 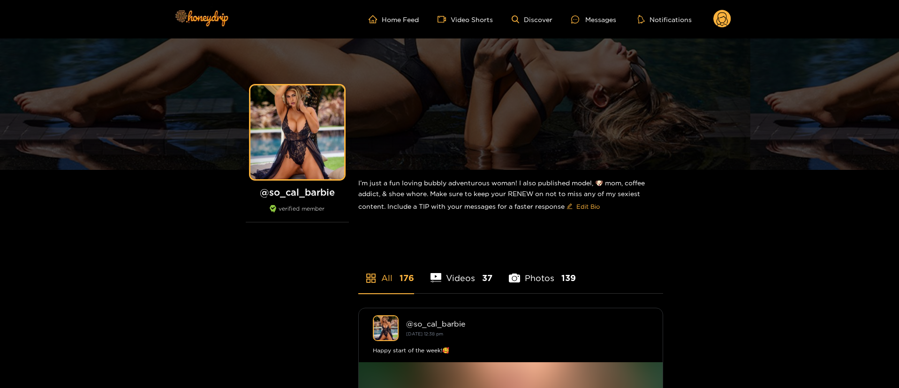 I want to click on span: home, so click(x=375, y=19).